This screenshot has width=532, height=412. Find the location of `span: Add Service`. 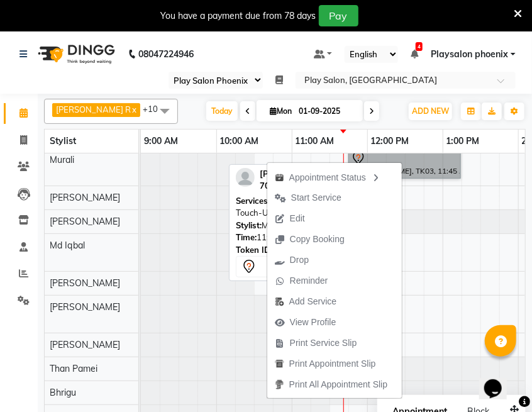

span: Add Service is located at coordinates (313, 301).